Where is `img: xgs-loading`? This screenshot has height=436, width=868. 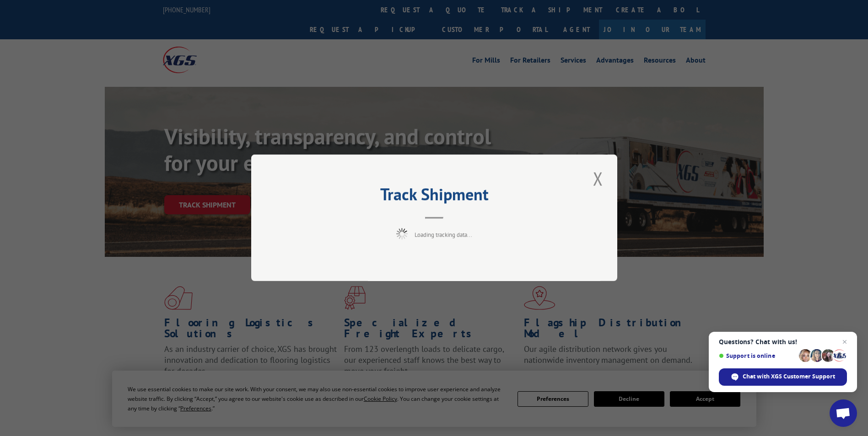
img: xgs-loading is located at coordinates (402, 234).